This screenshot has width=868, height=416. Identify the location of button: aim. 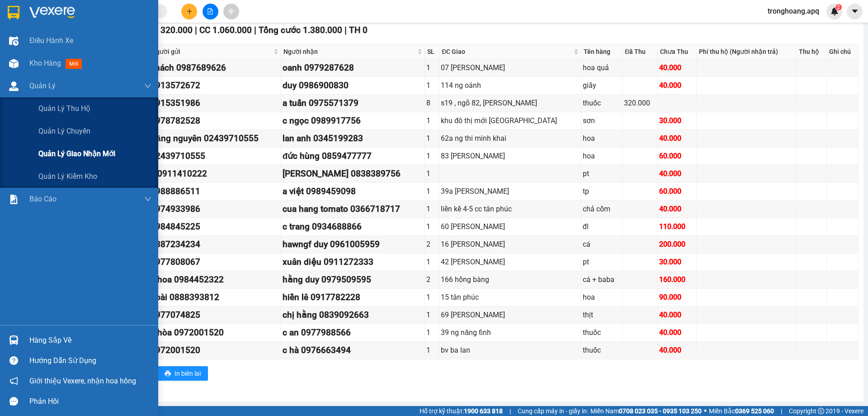
(231, 11).